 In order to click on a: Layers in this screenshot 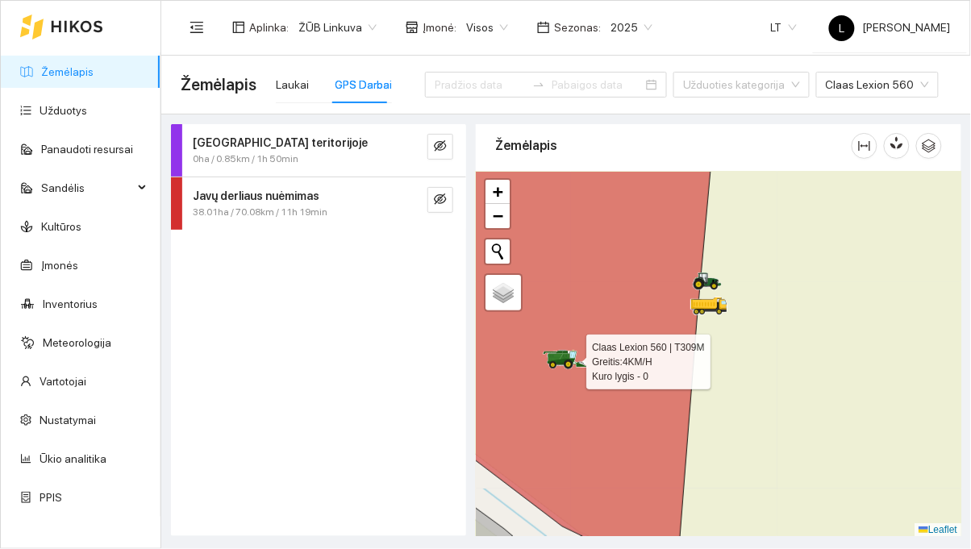, I will do `click(503, 293)`.